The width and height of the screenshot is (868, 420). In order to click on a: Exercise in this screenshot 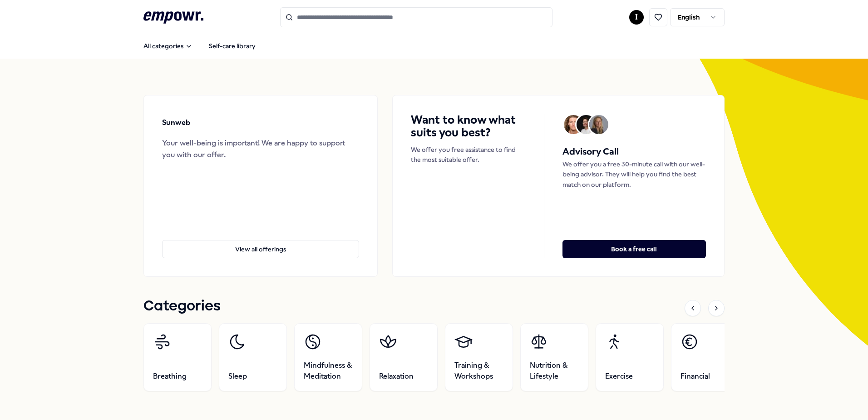, I will do `click(630, 357)`.